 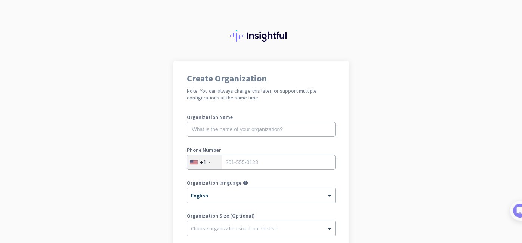 What do you see at coordinates (261, 78) in the screenshot?
I see `h1: Create Organization` at bounding box center [261, 78].